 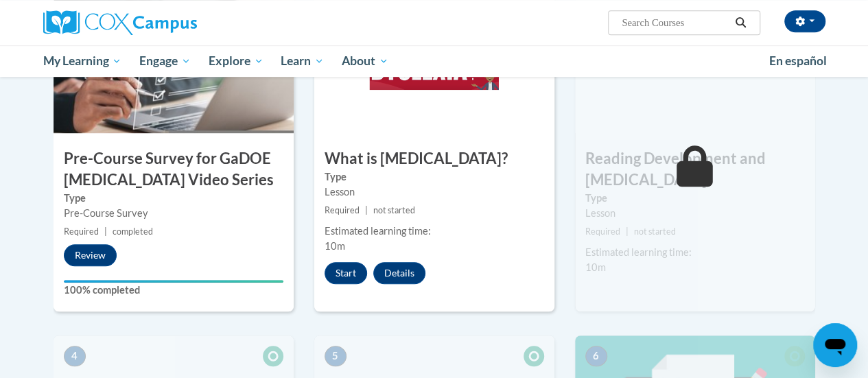 I want to click on input: Search Courses, so click(x=675, y=23).